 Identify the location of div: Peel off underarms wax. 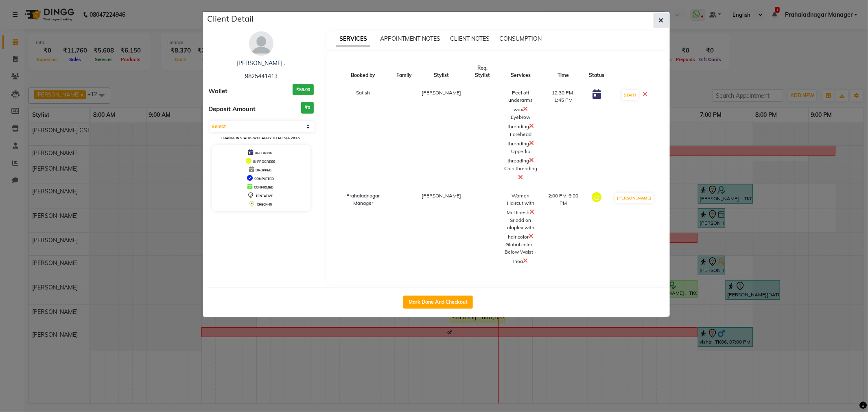
(520, 102).